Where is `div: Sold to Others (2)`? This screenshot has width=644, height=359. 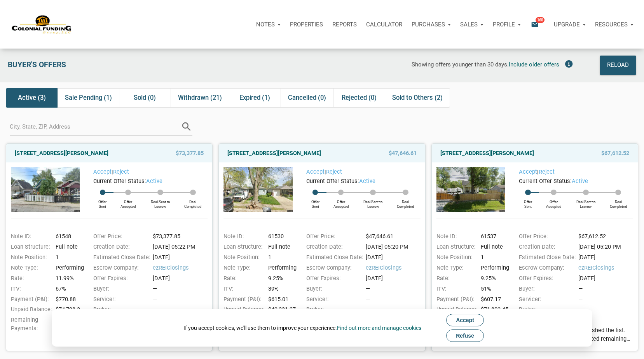
div: Sold to Others (2) is located at coordinates (417, 98).